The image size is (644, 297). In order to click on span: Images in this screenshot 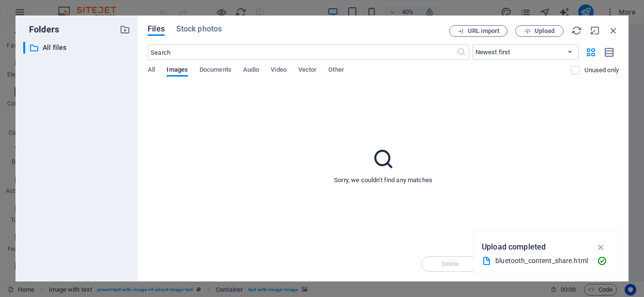, I will do `click(177, 71)`.